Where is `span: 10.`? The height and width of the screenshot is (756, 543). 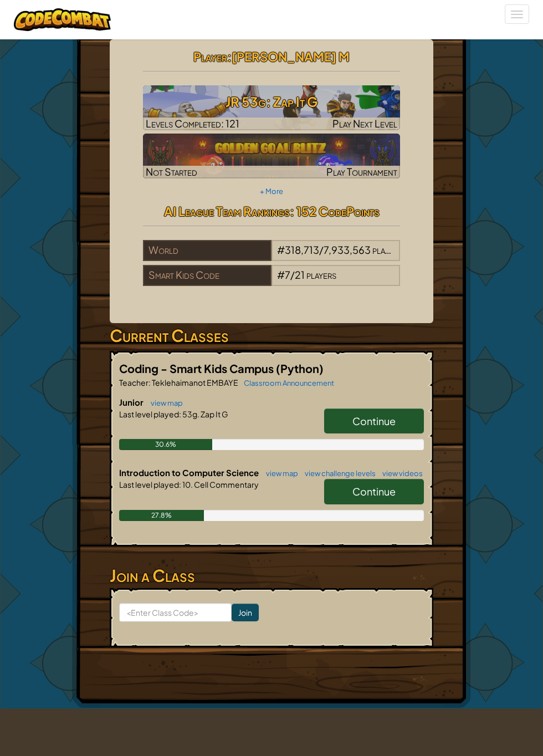 span: 10. is located at coordinates (187, 484).